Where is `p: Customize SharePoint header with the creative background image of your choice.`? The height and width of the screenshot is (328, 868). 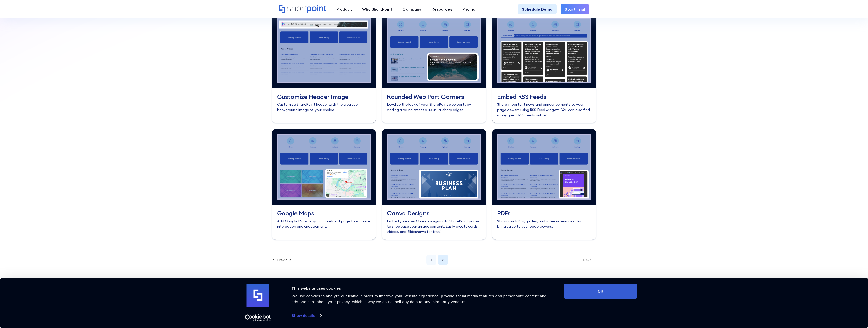 p: Customize SharePoint header with the creative background image of your choice. is located at coordinates (324, 107).